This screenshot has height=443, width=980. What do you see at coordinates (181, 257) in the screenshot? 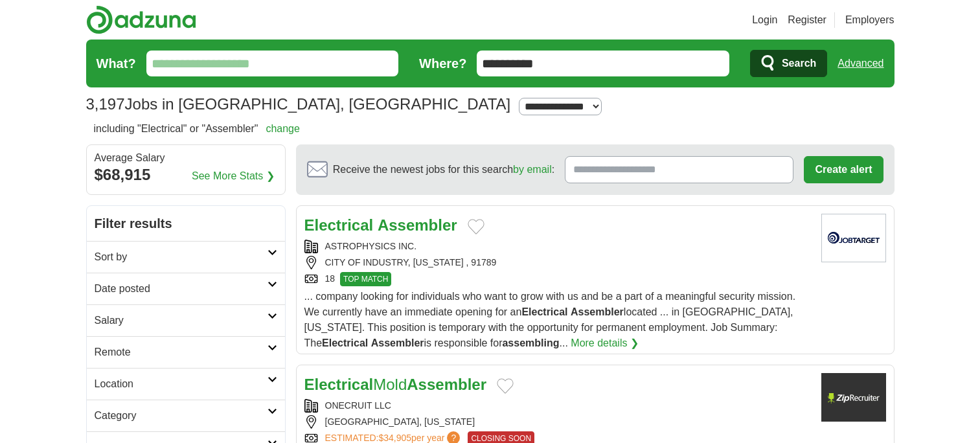
I see `h2: Sort by` at bounding box center [181, 257].